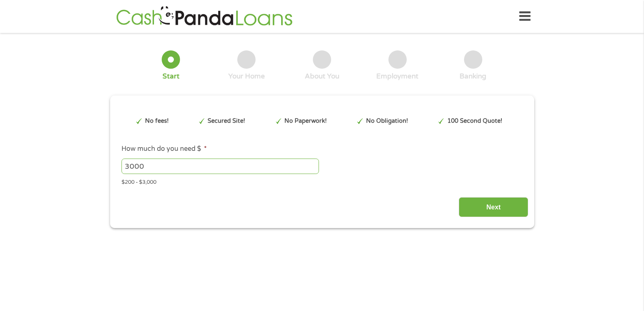  What do you see at coordinates (246, 76) in the screenshot?
I see `div: Your Home` at bounding box center [246, 76].